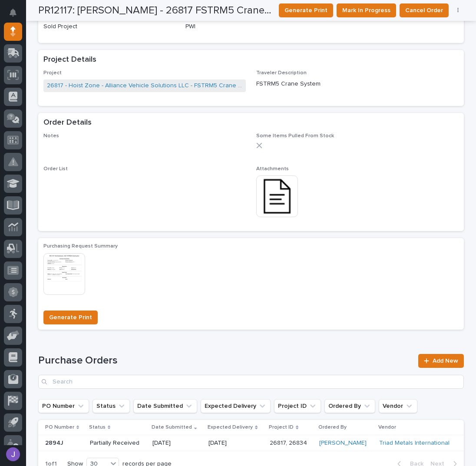 The width and height of the screenshot is (476, 466). Describe the element at coordinates (117, 443) in the screenshot. I see `p: Partially Received` at that location.